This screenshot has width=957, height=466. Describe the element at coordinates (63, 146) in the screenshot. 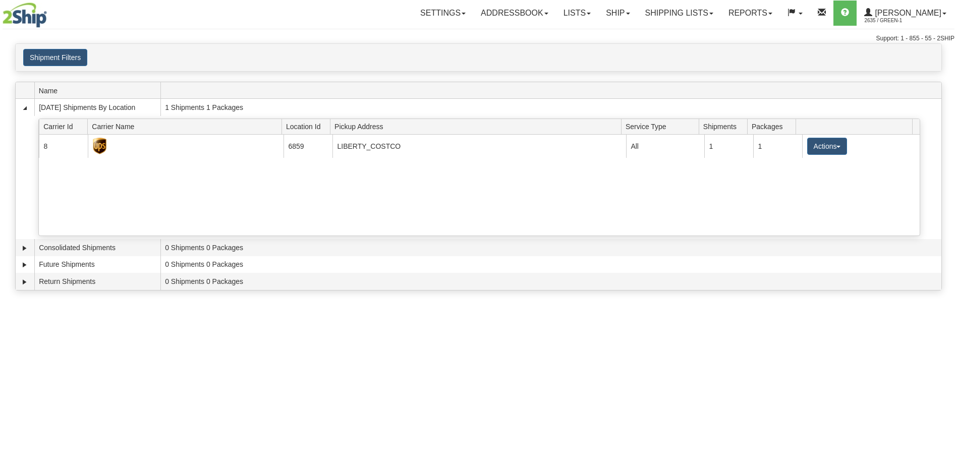

I see `td: 8` at that location.